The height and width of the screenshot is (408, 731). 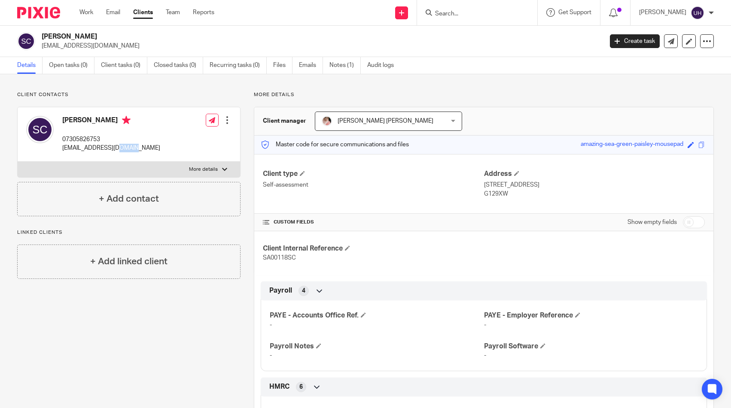 What do you see at coordinates (652, 222) in the screenshot?
I see `label: Show empty fields` at bounding box center [652, 222].